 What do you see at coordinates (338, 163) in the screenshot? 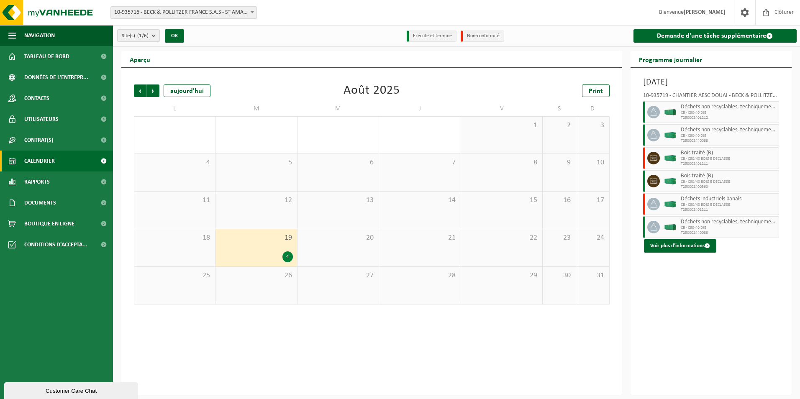
I see `span: 6` at bounding box center [338, 163].